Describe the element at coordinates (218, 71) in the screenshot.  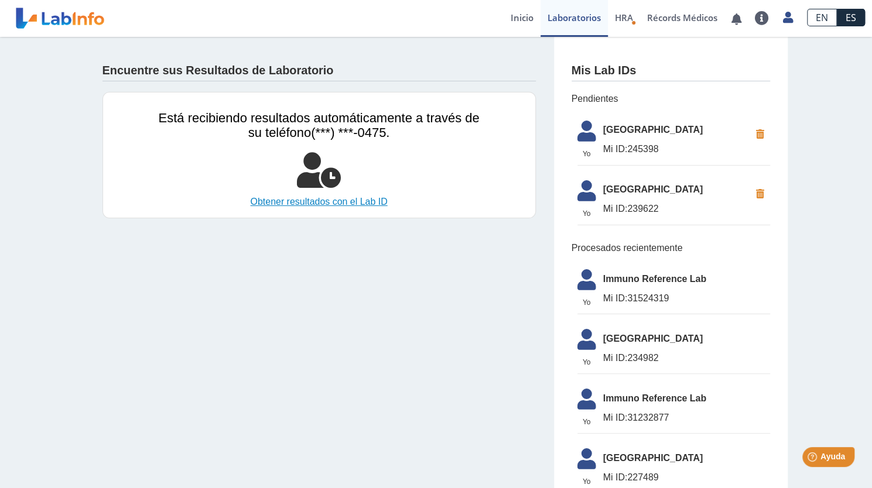
I see `h4: Encuentre sus Resultados de Laboratorio` at that location.